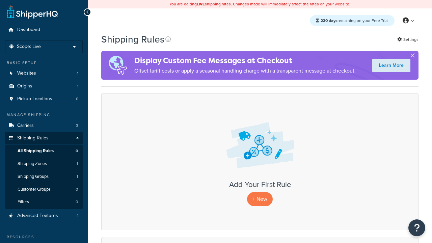 This screenshot has height=243, width=432. I want to click on button: Open Resource Center, so click(417, 228).